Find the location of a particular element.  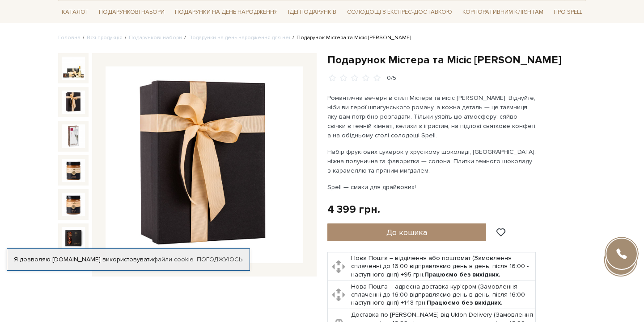

span: Подарунки на День народження is located at coordinates (226, 12).